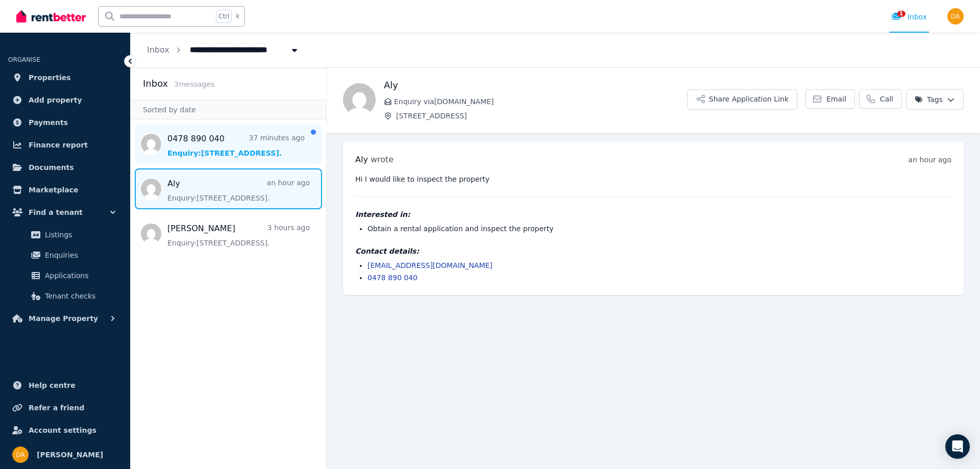 Image resolution: width=980 pixels, height=469 pixels. Describe the element at coordinates (382, 159) in the screenshot. I see `span: wrote` at that location.